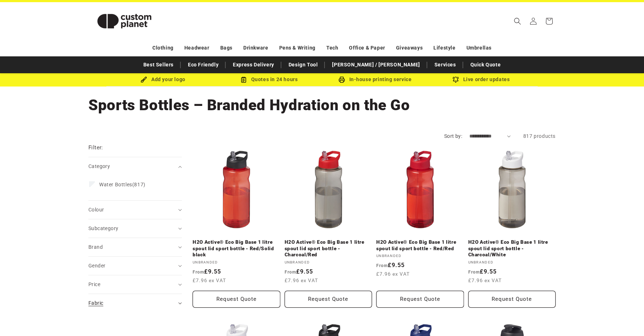  I want to click on a: Office & Paper, so click(367, 48).